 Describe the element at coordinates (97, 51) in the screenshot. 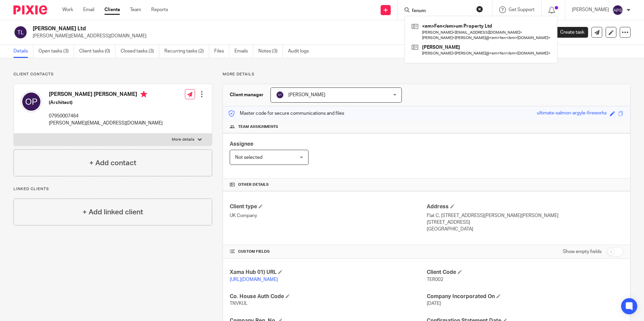

I see `a: Client tasks (0)` at that location.